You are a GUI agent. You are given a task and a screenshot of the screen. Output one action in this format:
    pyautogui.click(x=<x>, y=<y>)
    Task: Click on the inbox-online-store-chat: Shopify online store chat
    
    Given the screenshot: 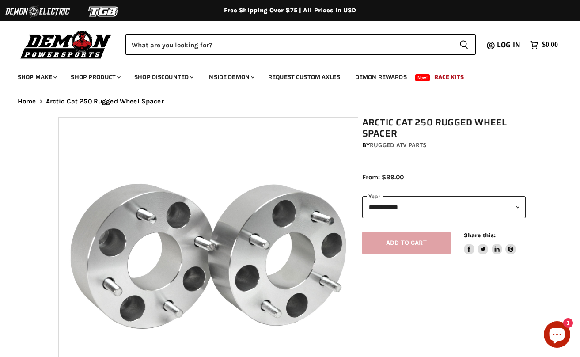 What is the action you would take?
    pyautogui.click(x=557, y=335)
    